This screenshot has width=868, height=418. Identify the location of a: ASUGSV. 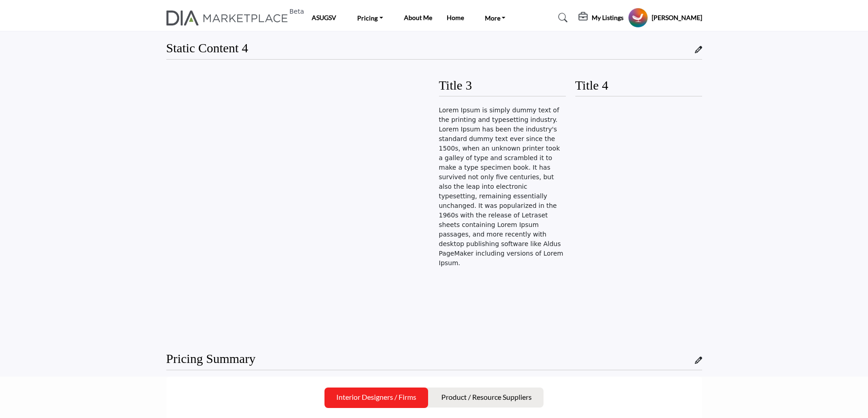
(324, 17).